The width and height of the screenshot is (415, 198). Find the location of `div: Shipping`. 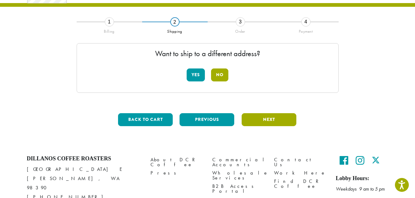

div: Shipping is located at coordinates (175, 30).